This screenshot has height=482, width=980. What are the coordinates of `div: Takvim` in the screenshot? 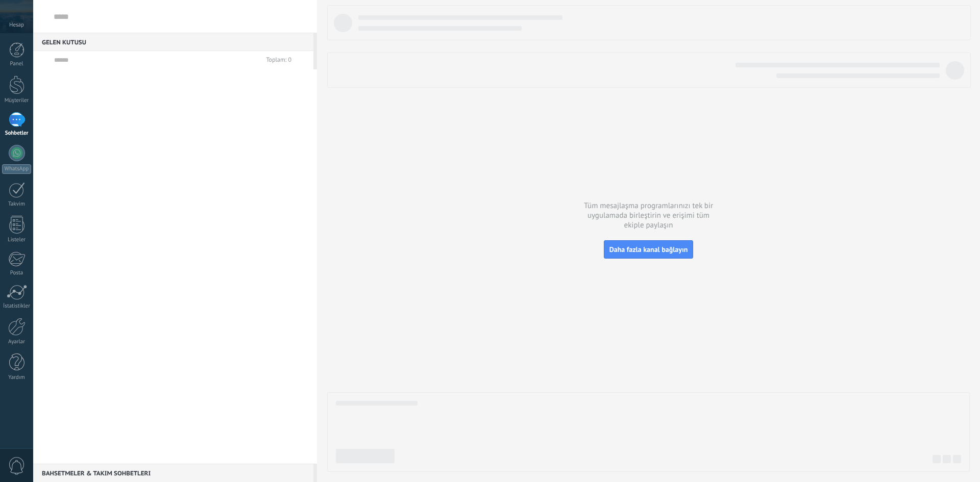 It's located at (17, 204).